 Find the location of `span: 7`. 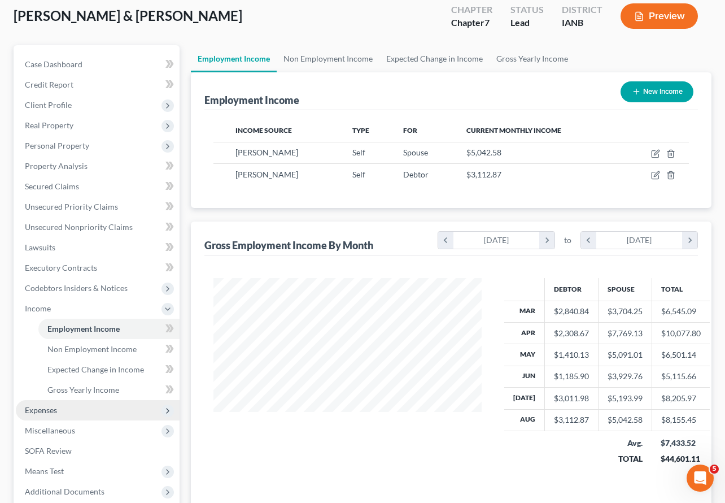

span: 7 is located at coordinates (487, 22).